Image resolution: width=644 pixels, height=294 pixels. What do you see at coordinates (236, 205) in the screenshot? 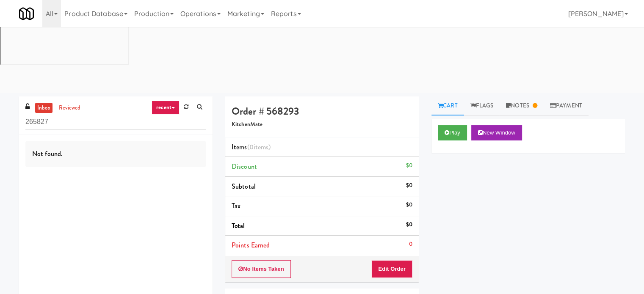
I see `span: Tax` at bounding box center [236, 205].